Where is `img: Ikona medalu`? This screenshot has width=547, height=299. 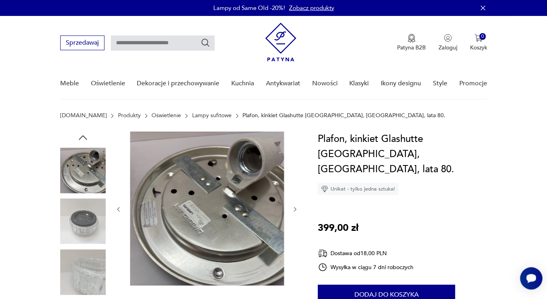
img: Ikona medalu is located at coordinates (411, 38).